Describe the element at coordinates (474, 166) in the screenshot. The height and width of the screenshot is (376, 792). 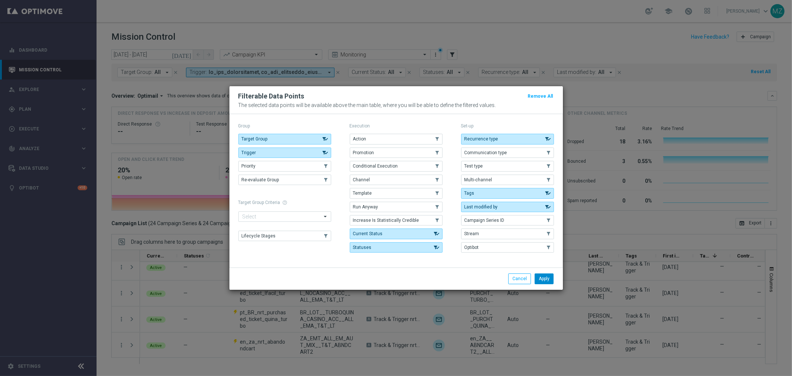
I see `span: Test type` at that location.